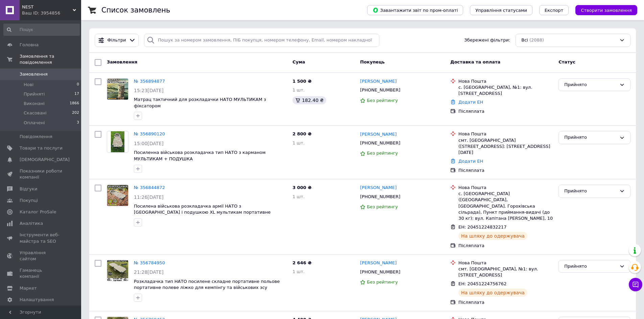  I want to click on div: 182.40 ₴, so click(309, 101).